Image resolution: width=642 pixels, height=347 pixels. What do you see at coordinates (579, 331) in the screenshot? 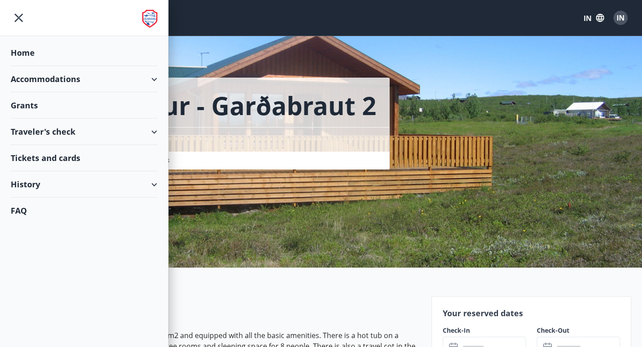
I see `label: Check-Out` at bounding box center [579, 331].